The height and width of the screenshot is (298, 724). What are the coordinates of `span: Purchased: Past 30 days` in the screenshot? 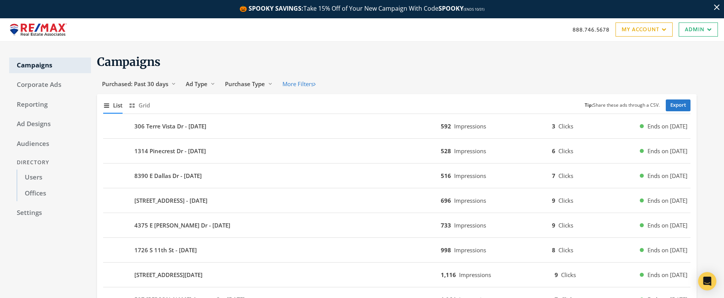 It's located at (135, 84).